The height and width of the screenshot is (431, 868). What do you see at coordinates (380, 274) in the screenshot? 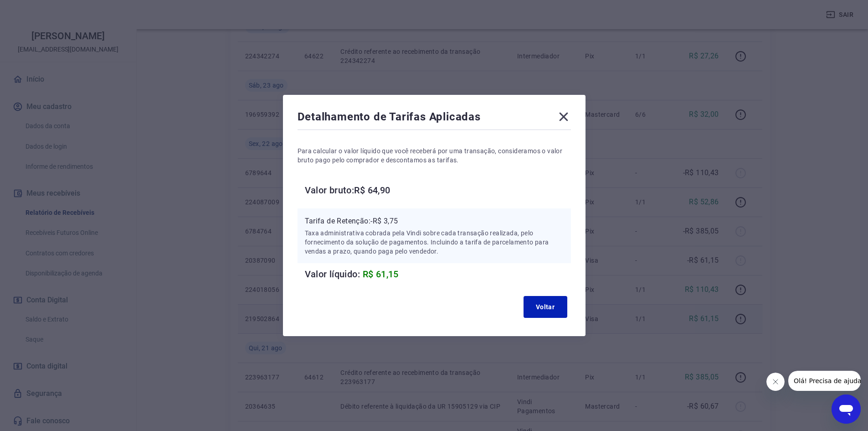
I see `span: R$ 61,15` at bounding box center [380, 274].